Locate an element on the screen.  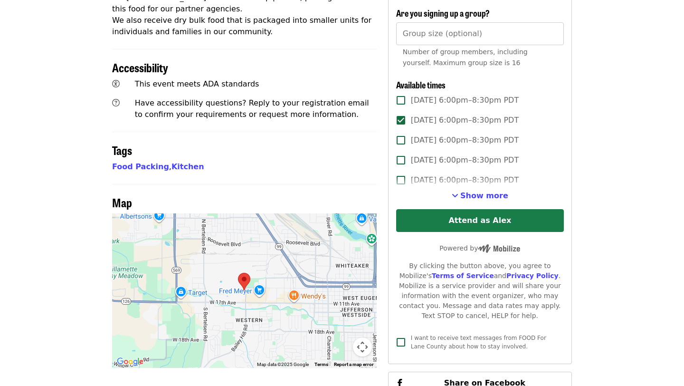
span: Map data ©2025 Google is located at coordinates (283, 364).